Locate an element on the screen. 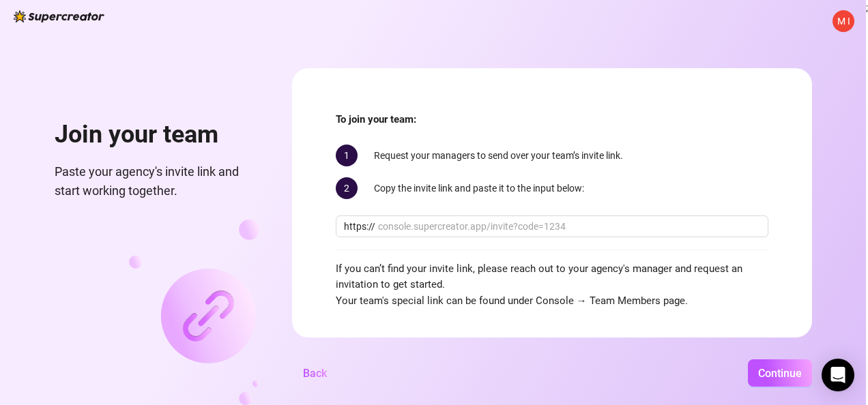 This screenshot has width=868, height=405. div: Request your managers to send over your team’s invite link. is located at coordinates (552, 156).